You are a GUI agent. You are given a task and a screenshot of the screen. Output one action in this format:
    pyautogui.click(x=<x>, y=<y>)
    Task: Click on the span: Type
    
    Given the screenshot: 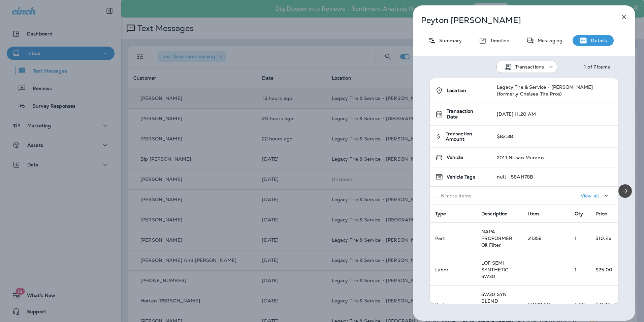 What is the action you would take?
    pyautogui.click(x=441, y=213)
    